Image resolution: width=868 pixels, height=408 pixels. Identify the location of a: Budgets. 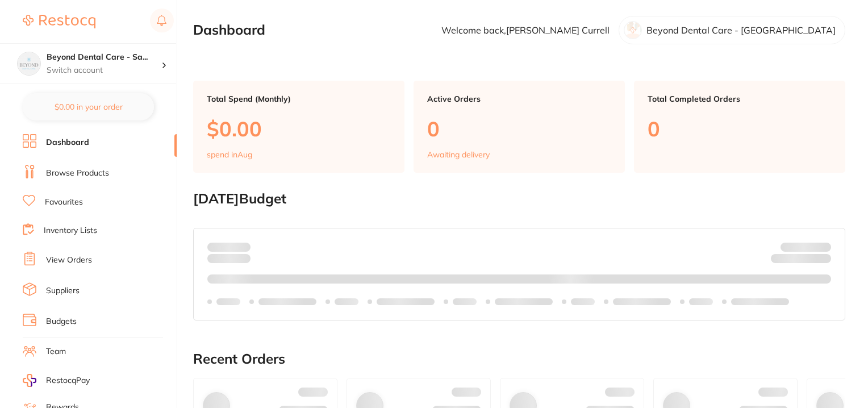
(62, 322).